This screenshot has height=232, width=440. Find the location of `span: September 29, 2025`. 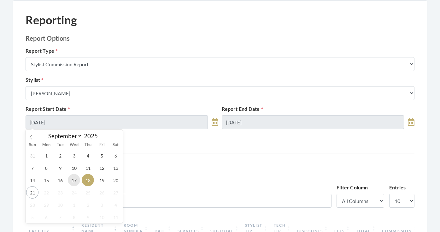

span: September 29, 2025 is located at coordinates (46, 204).